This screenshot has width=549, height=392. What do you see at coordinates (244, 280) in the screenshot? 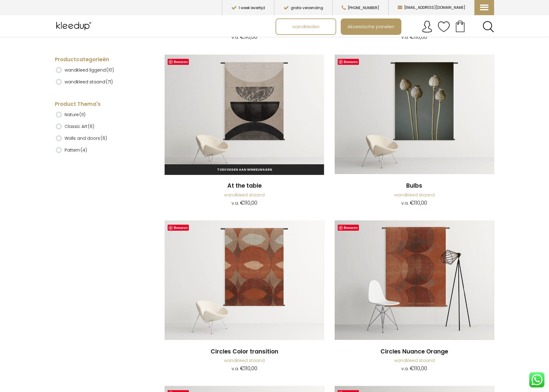
I see `img: Circles Color Transition` at bounding box center [244, 280].